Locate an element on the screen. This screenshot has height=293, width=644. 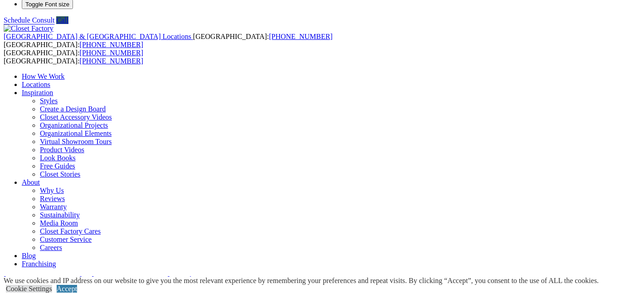
a: Media Room is located at coordinates (59, 223).